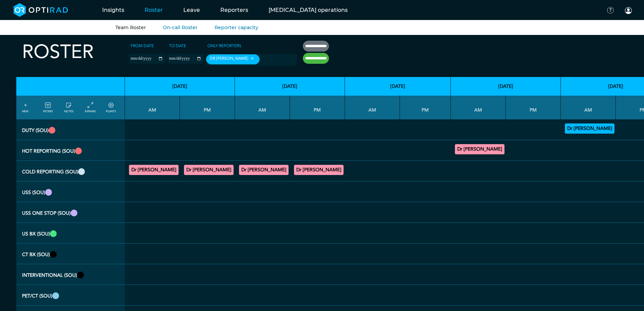  Describe the element at coordinates (131, 27) in the screenshot. I see `a: Team Roster` at that location.